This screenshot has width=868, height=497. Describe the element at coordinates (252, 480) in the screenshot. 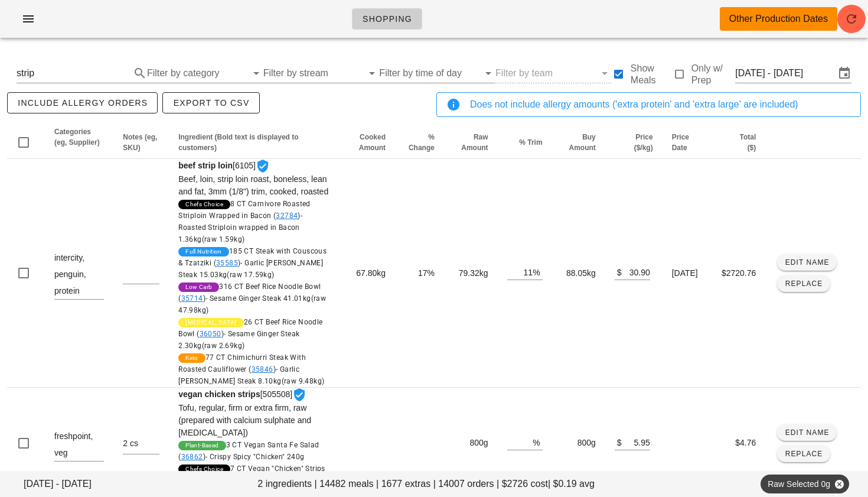

I see `span: 7 CT Vegan "Chicken" Strips with Roasted Portobello and Pesto Gnocchi ( )` at that location.